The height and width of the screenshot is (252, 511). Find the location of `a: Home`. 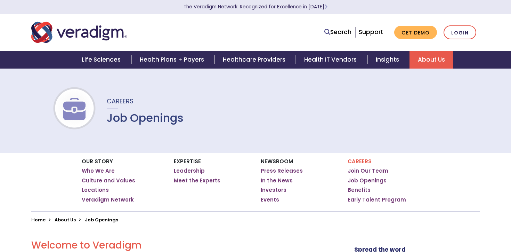

a: Home is located at coordinates (38, 219).